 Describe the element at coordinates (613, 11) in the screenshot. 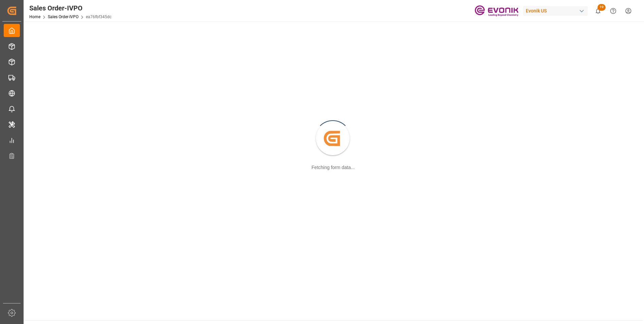

I see `button: Help Center` at that location.